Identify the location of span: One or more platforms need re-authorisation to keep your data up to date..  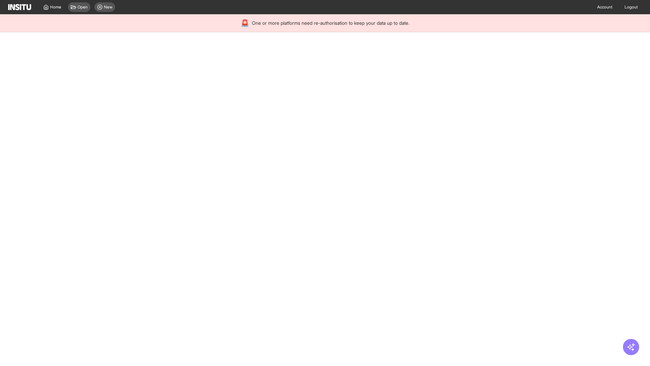
(330, 23).